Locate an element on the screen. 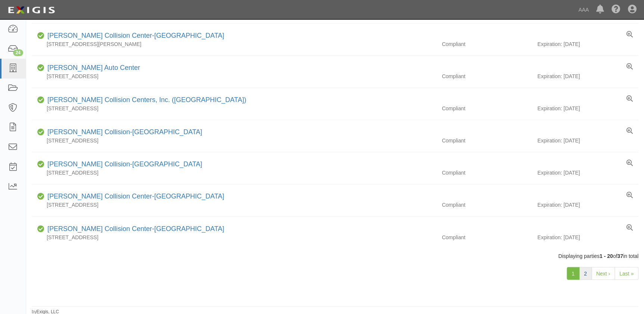  img: logo-5460c22ac91f19d4615b14bd174203de0afe785f0fc80cf4dbbc73dc1793850b.png is located at coordinates (31, 10).